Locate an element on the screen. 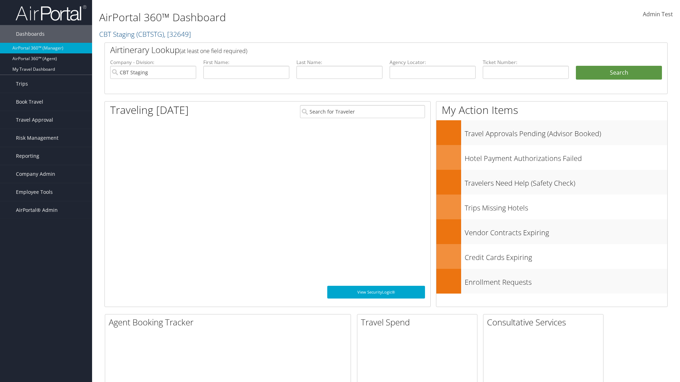  h2: Travel Spend is located at coordinates (419, 322).